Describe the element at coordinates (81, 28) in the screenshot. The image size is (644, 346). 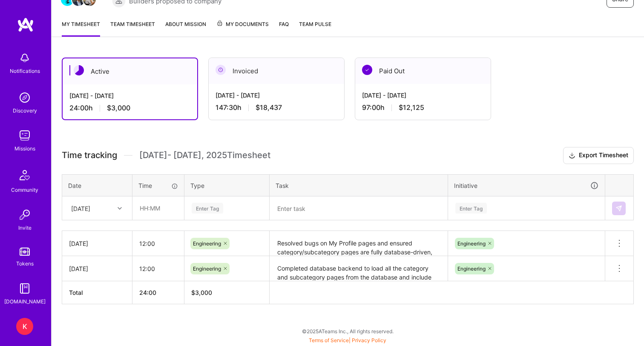
I see `a: My timesheet` at that location.